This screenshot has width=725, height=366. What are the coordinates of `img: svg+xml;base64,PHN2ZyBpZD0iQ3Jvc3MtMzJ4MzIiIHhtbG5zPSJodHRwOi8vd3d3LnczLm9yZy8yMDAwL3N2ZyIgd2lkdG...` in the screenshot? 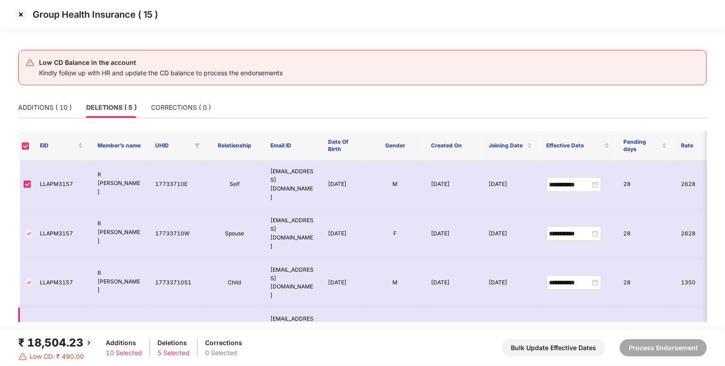 It's located at (21, 15).